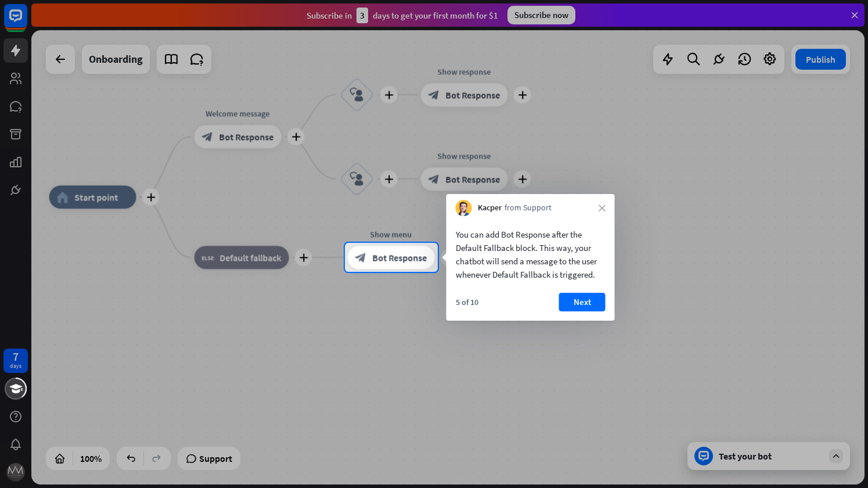 This screenshot has width=868, height=488. What do you see at coordinates (531, 254) in the screenshot?
I see `div: You can add Bot Response after the Default Fallback block. This way, your chatbot will send a mes...` at bounding box center [531, 254].